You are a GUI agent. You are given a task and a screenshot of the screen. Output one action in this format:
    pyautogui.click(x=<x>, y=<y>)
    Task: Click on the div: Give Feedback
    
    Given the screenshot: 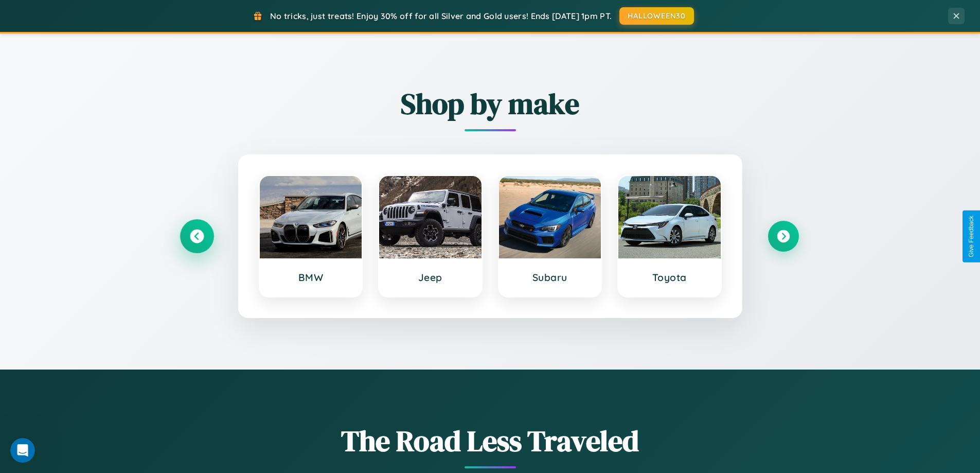 What is the action you would take?
    pyautogui.click(x=971, y=236)
    